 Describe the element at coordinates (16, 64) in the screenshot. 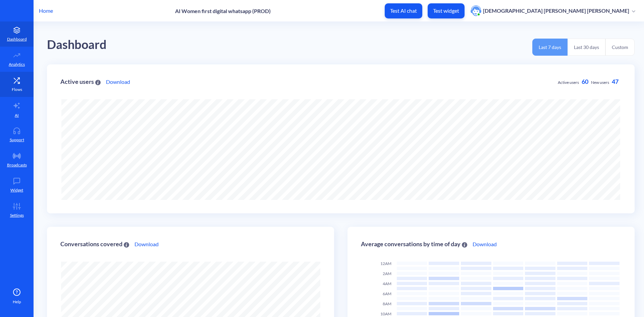

I see `p: Analytics` at that location.